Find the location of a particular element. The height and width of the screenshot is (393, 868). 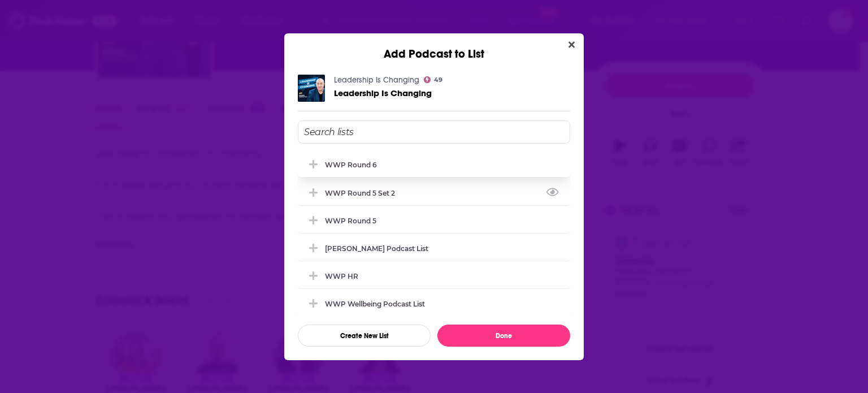

input: Search lists is located at coordinates (434, 132).